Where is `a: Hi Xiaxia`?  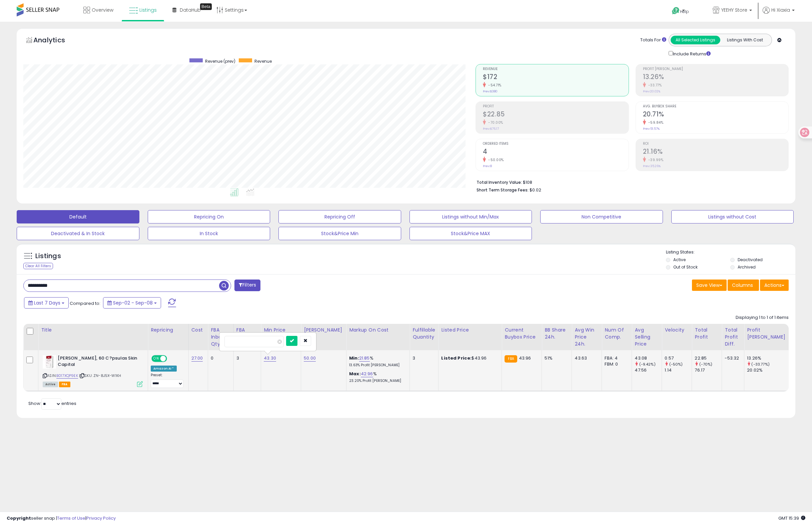 a: Hi Xiaxia is located at coordinates (779, 14).